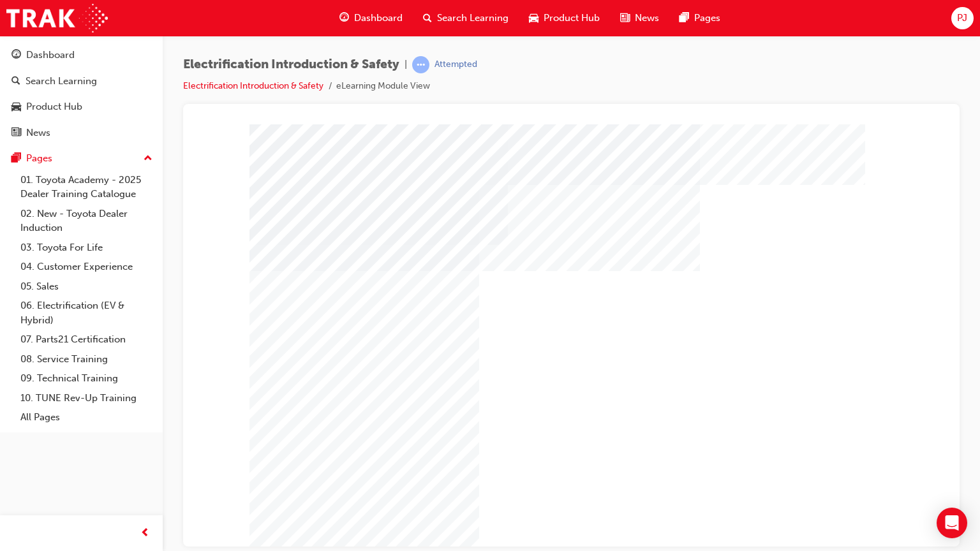 This screenshot has height=551, width=980. I want to click on a: 09. Technical Training, so click(86, 378).